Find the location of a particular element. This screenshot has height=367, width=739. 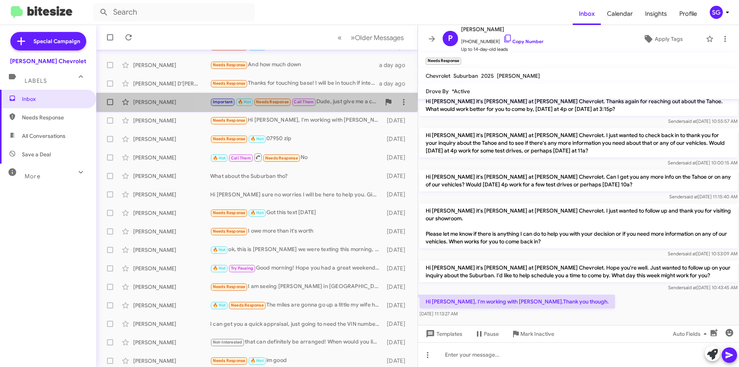

span: Profile is located at coordinates (688, 14).